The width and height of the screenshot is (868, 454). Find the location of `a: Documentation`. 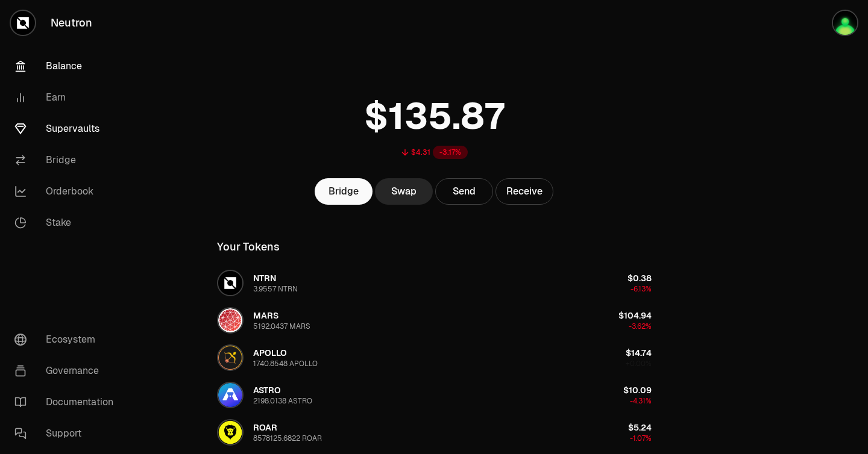

a: Documentation is located at coordinates (67, 403).